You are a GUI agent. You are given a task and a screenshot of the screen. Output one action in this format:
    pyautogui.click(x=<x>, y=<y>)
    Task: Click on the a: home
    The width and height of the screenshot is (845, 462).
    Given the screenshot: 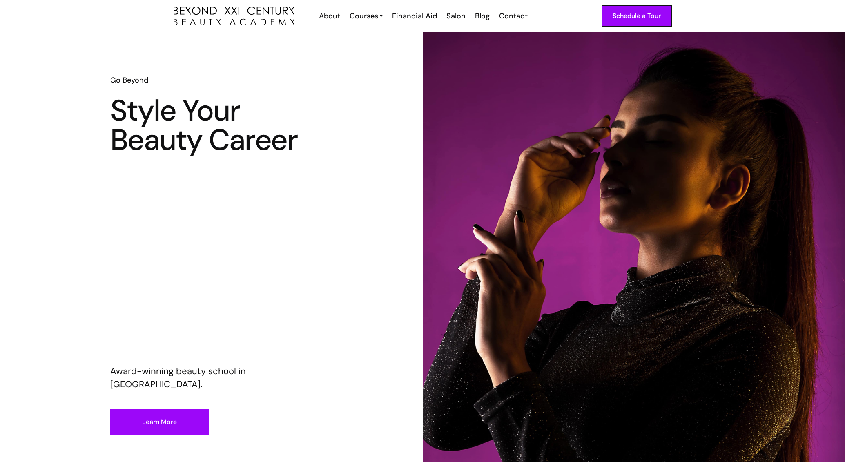 What is the action you would take?
    pyautogui.click(x=234, y=16)
    